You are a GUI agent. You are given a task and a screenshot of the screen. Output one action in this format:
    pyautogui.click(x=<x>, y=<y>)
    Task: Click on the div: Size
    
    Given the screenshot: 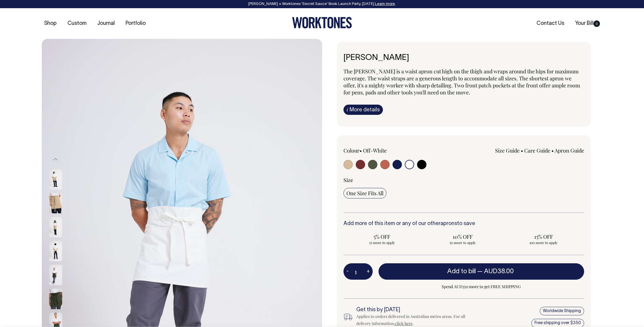 What is the action you would take?
    pyautogui.click(x=464, y=180)
    